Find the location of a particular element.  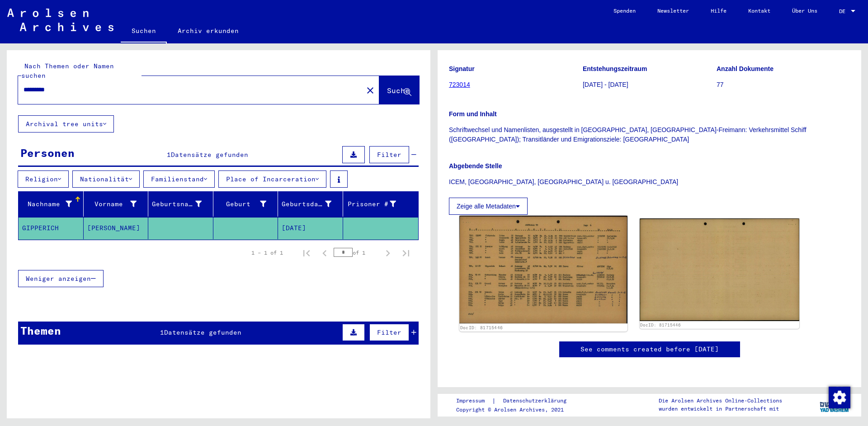

span: DE is located at coordinates (844, 11).